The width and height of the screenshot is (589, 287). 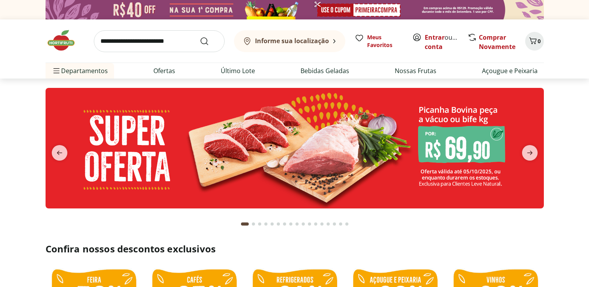 I want to click on button: Go to page 3 from fs-carousel, so click(x=260, y=224).